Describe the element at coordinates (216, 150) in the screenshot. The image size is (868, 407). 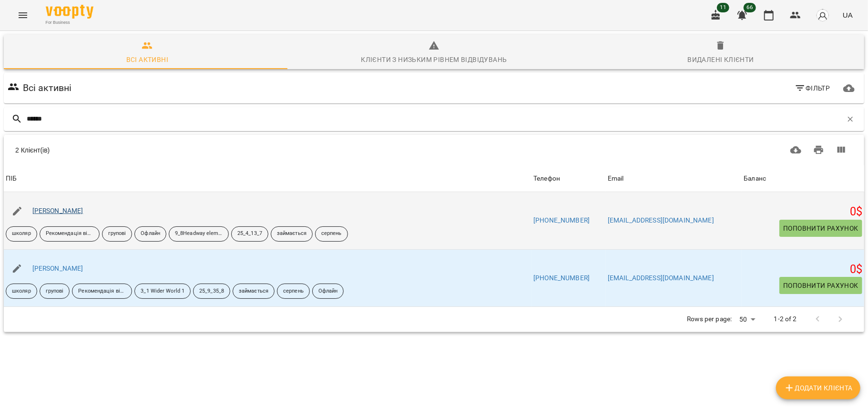
I see `div: 2 Клієнт(ів)` at that location.